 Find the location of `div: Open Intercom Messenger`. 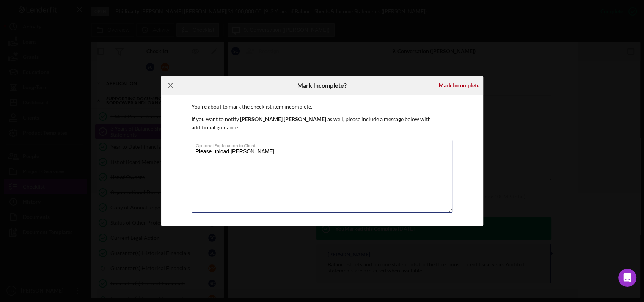

div: Open Intercom Messenger is located at coordinates (628, 278).